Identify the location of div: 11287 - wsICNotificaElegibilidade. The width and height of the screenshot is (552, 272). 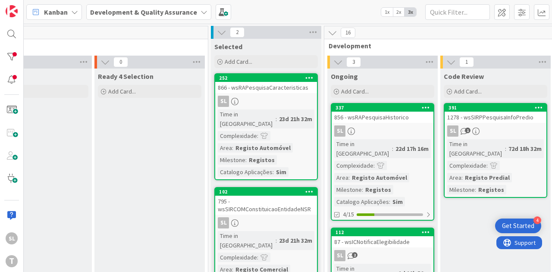
(382, 238).